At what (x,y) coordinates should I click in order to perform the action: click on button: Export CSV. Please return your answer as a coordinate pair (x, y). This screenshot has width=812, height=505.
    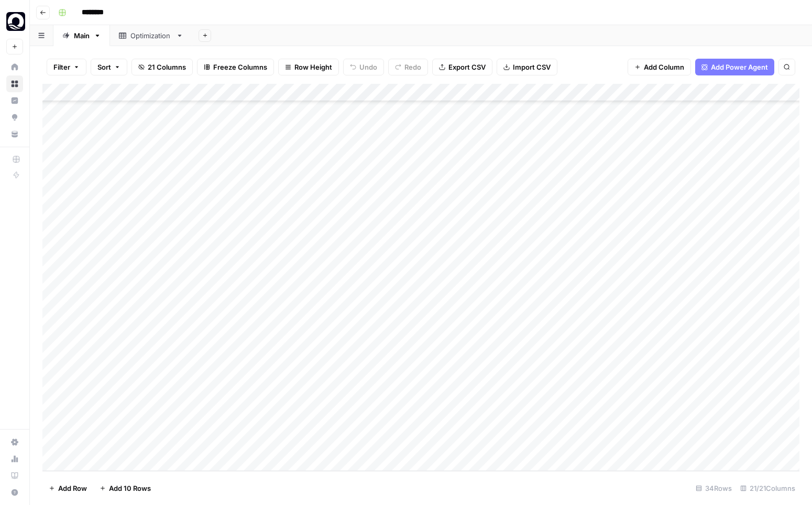
    Looking at the image, I should click on (462, 67).